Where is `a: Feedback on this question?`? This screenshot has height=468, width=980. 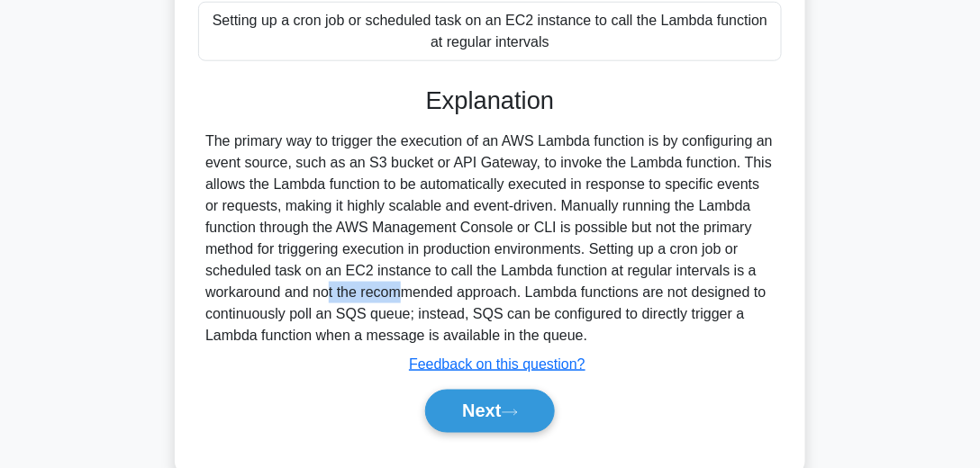
a: Feedback on this question? is located at coordinates (497, 363).